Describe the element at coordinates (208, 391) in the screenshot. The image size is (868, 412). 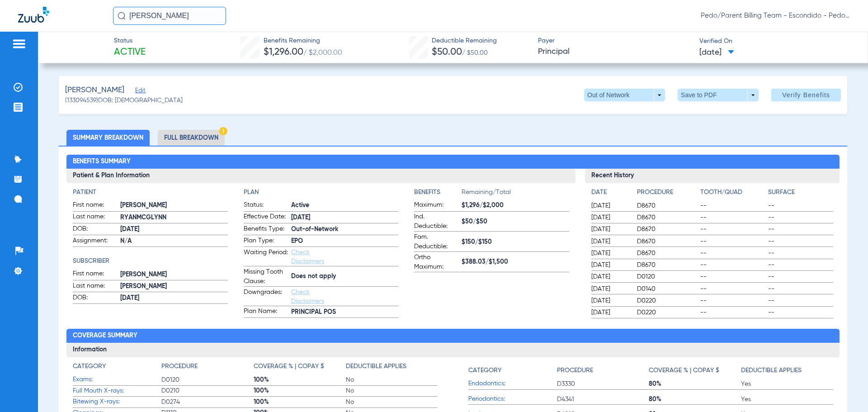
I see `span: D0210` at that location.